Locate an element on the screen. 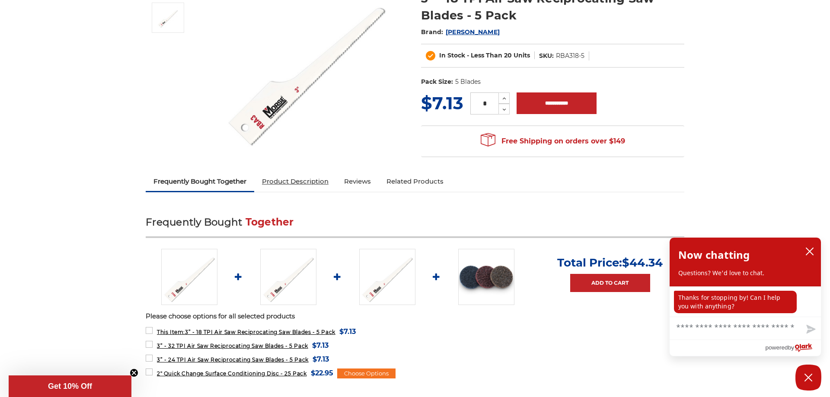 Image resolution: width=830 pixels, height=397 pixels. button: Close Chatbox is located at coordinates (808, 378).